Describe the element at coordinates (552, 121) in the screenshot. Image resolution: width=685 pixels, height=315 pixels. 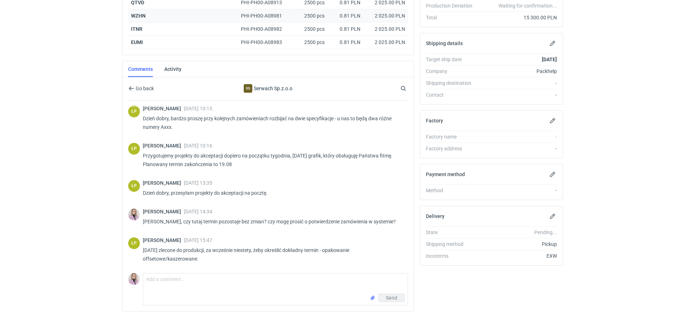
I see `button: Edit factory details` at that location.